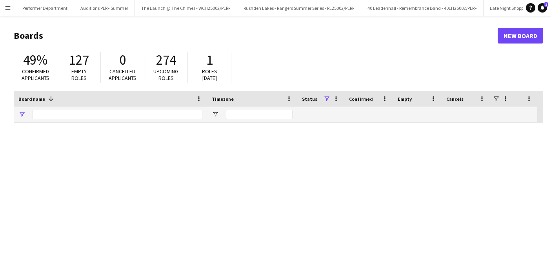 The image size is (551, 263). Describe the element at coordinates (32, 99) in the screenshot. I see `span: Board name` at that location.